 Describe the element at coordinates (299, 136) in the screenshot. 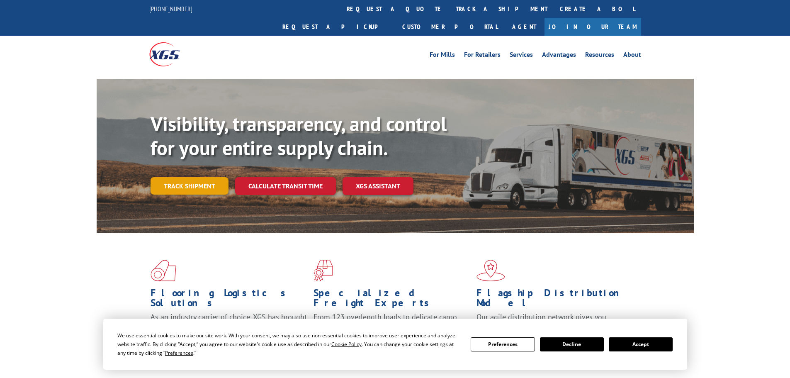

I see `b: Visibility, transparency, and control for your entire supply chain.` at that location.